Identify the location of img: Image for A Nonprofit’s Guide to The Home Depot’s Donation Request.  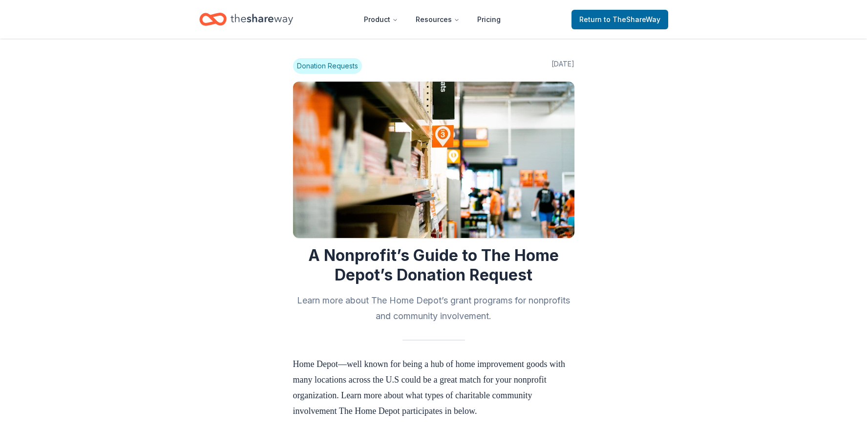
(434, 160).